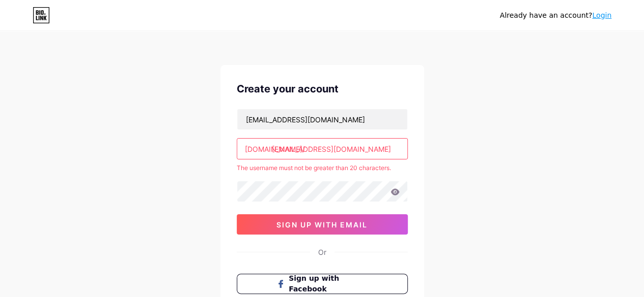 The height and width of the screenshot is (297, 644). Describe the element at coordinates (322, 149) in the screenshot. I see `input: username` at that location.